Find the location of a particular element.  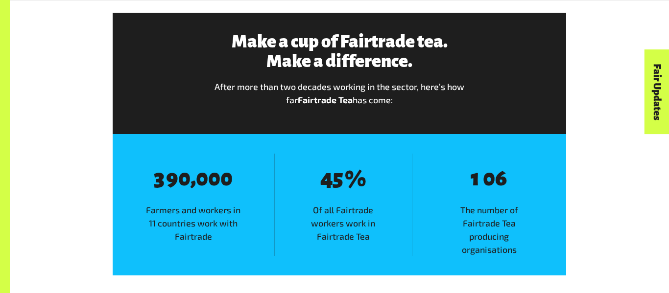

span: Of all Fairtrade workers work in Fairtrade Tea is located at coordinates (343, 223).